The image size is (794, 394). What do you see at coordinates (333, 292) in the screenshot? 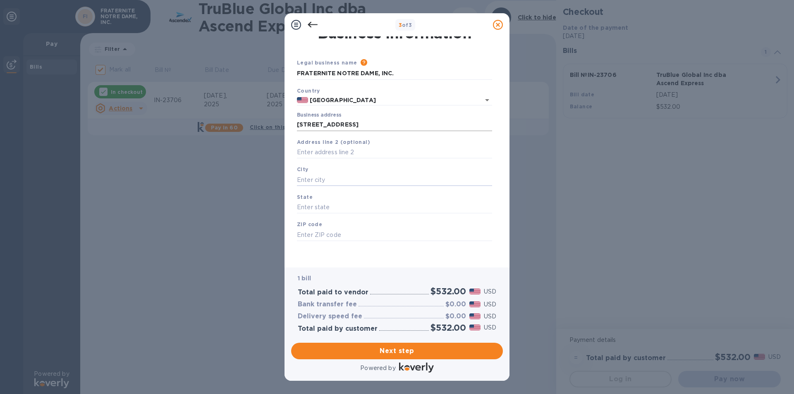
I see `h3: Total paid to vendor` at bounding box center [333, 292].